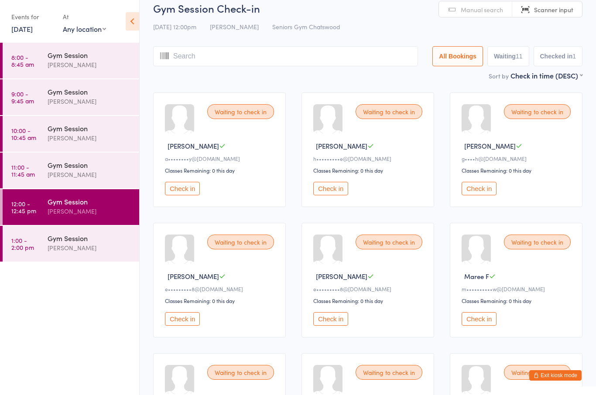  I want to click on time: 1:00 - 2:00 pm, so click(23, 244).